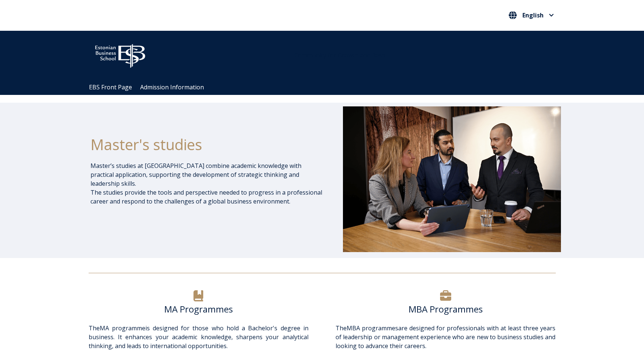 This screenshot has height=357, width=644. I want to click on img: ebs_logo2016_white, so click(120, 54).